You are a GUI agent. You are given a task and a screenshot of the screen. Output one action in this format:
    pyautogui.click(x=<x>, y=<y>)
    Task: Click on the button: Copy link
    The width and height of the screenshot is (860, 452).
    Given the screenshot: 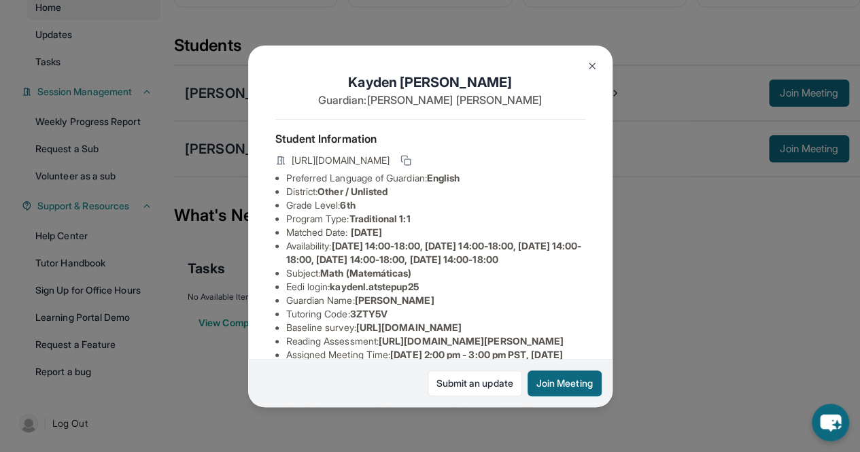 What is the action you would take?
    pyautogui.click(x=406, y=160)
    